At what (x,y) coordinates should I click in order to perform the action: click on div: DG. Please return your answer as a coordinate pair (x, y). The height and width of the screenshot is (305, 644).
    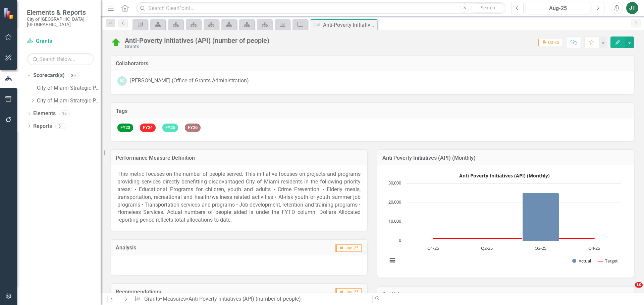
    Looking at the image, I should click on (122, 81).